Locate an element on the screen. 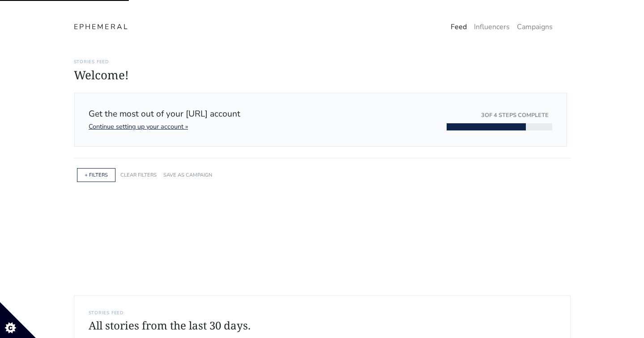  h4: All stories from the last 30 days. is located at coordinates (322, 325).